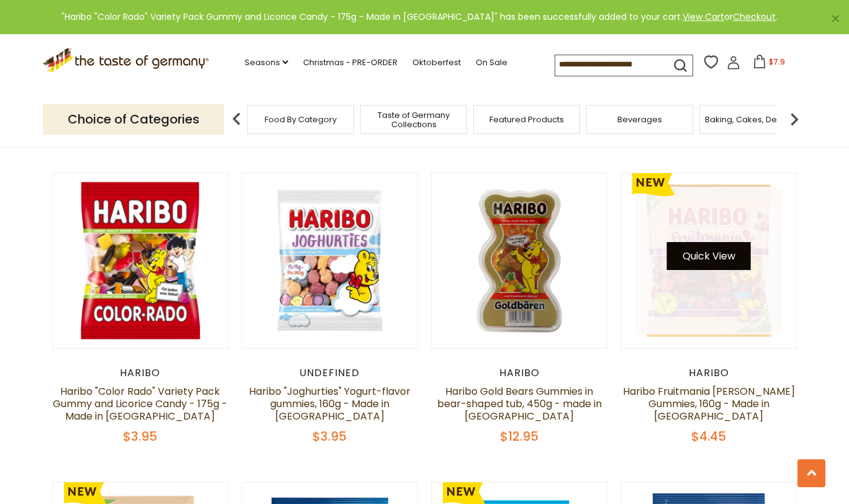  What do you see at coordinates (236, 120) in the screenshot?
I see `img: previous arrow` at bounding box center [236, 120].